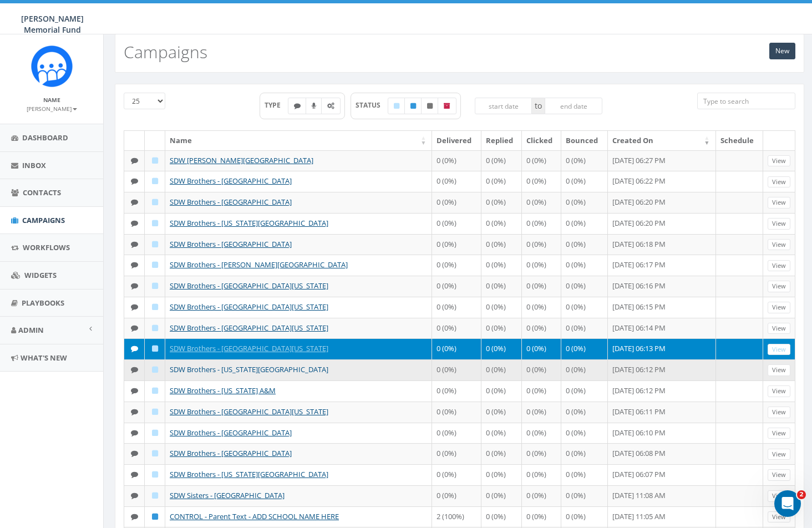 This screenshot has width=812, height=528. Describe the element at coordinates (43, 303) in the screenshot. I see `span: Playbooks` at that location.